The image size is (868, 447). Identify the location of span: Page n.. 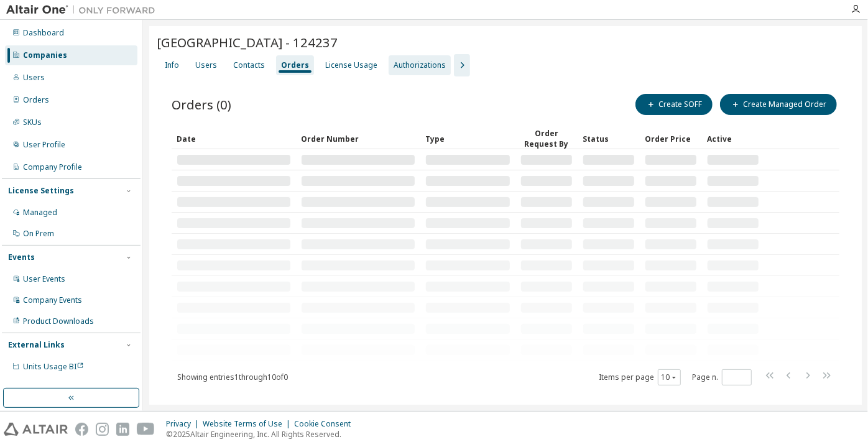
(722, 377).